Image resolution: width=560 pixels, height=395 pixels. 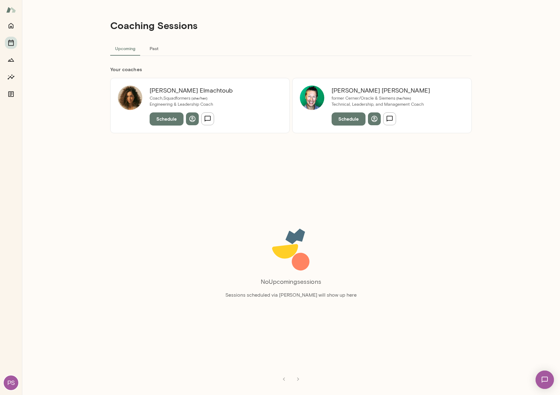 What do you see at coordinates (381, 98) in the screenshot?
I see `p: former Cerner/Oracle & Siemens` at bounding box center [381, 98].